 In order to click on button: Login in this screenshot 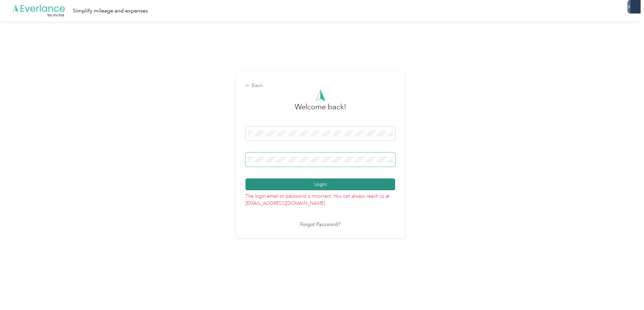, I will do `click(320, 184)`.